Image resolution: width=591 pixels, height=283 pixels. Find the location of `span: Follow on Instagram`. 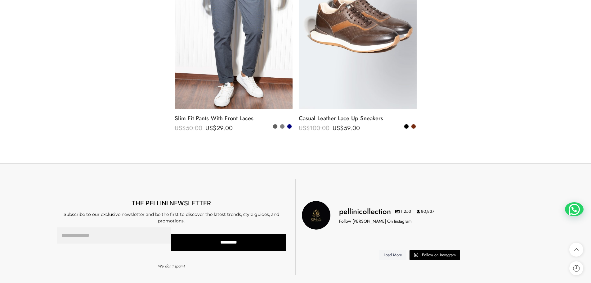

span: Follow on Instagram is located at coordinates (439, 254).